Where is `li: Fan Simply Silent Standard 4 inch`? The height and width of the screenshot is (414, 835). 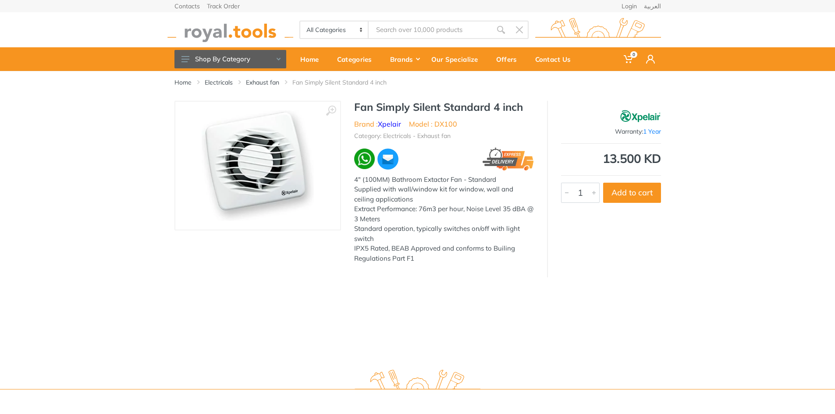 li: Fan Simply Silent Standard 4 inch is located at coordinates (346, 82).